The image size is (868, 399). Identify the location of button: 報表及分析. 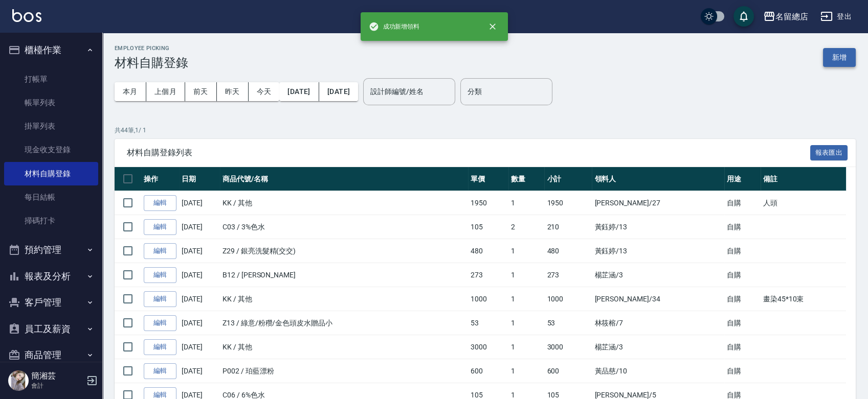
(51, 277).